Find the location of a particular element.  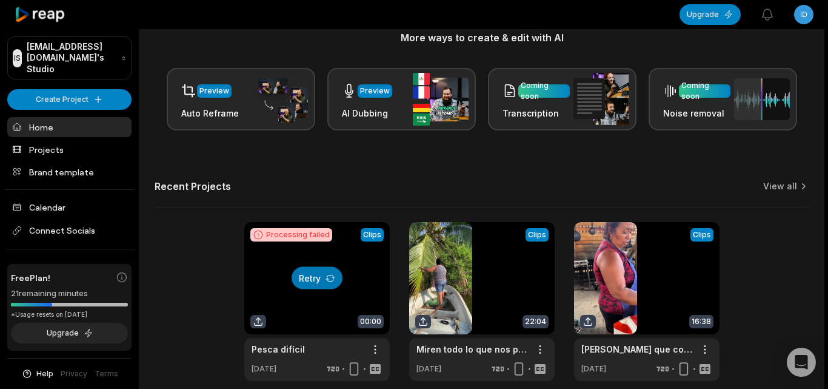

img: transcription.png is located at coordinates (601, 99).